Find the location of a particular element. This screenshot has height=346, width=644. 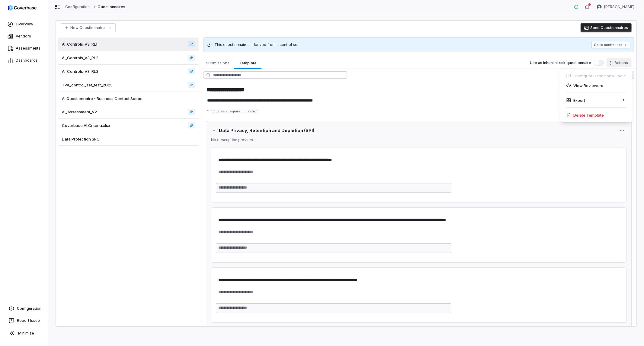

div: More actions is located at coordinates (596, 96).